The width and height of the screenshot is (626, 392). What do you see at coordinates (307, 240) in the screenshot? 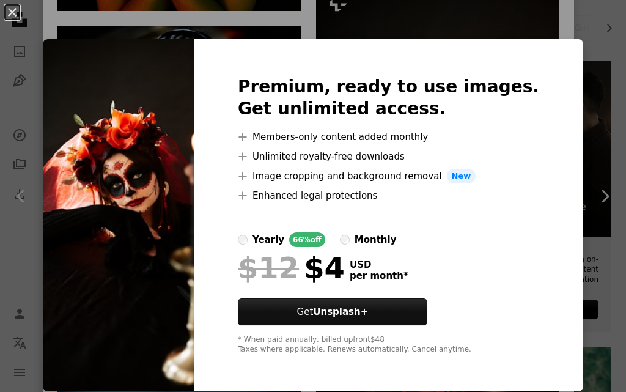
I see `div: 66% off` at bounding box center [307, 240].